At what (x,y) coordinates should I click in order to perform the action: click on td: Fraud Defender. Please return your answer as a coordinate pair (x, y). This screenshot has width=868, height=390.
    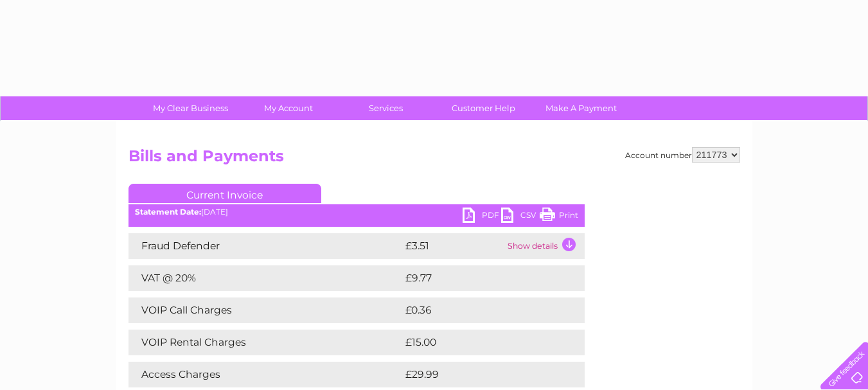
    Looking at the image, I should click on (265, 246).